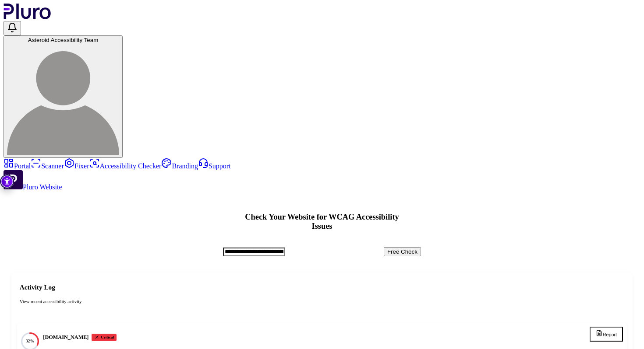 This screenshot has width=644, height=349. Describe the element at coordinates (607, 334) in the screenshot. I see `button: Report` at that location.